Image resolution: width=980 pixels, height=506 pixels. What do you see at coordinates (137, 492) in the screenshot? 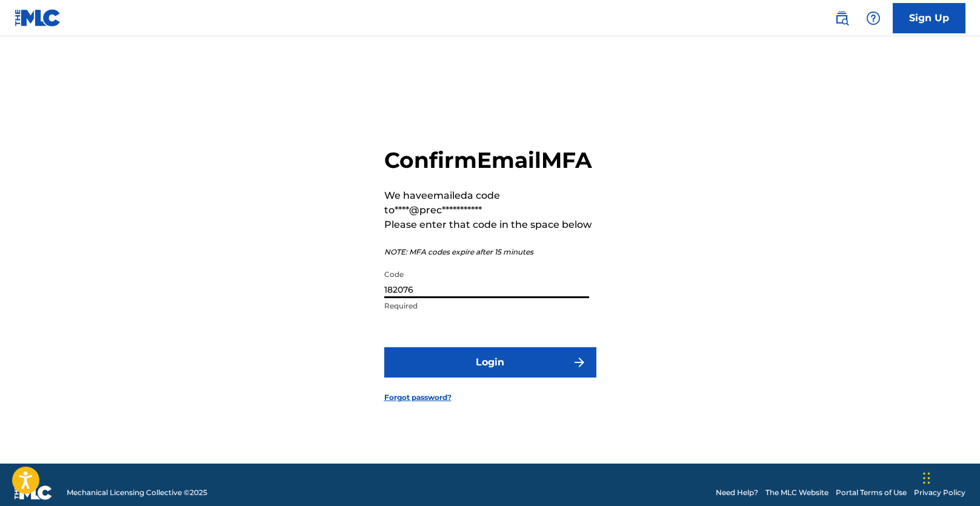
I see `span: Mechanical Licensing Collective © 2025` at bounding box center [137, 492].